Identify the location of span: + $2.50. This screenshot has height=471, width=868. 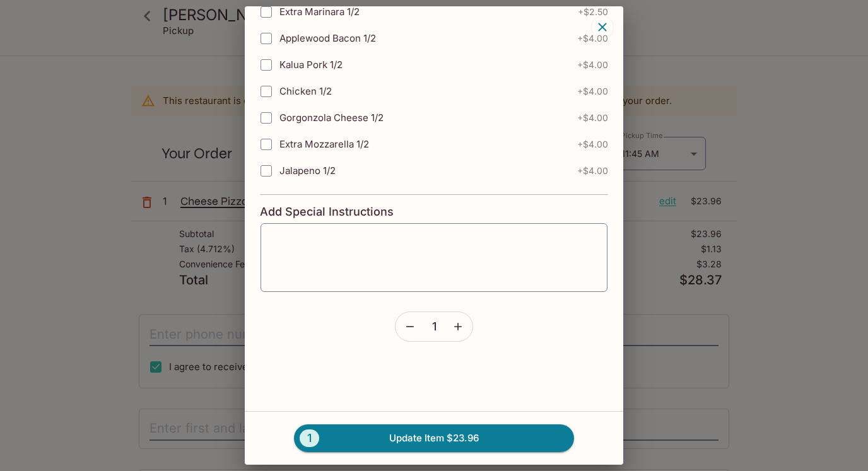
(593, 12).